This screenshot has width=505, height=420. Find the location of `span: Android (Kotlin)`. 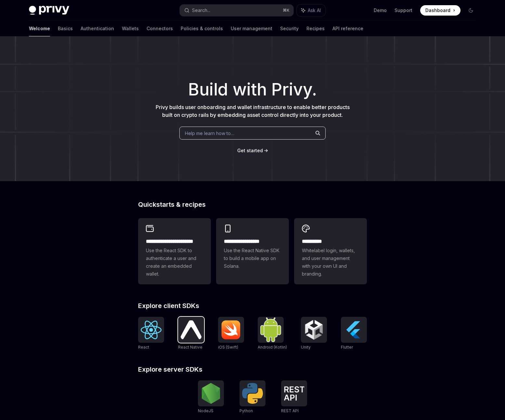

span: Android (Kotlin) is located at coordinates (273, 347).